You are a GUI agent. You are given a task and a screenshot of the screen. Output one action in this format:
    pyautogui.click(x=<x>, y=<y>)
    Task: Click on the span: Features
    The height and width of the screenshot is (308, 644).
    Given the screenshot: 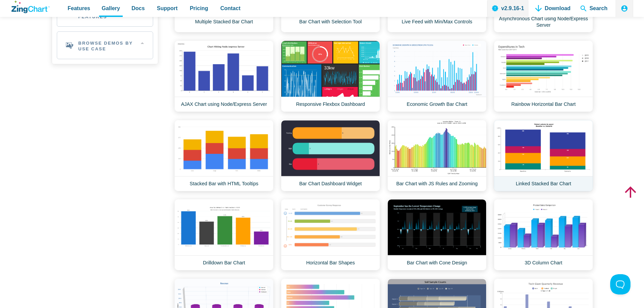 What is the action you would take?
    pyautogui.click(x=79, y=8)
    